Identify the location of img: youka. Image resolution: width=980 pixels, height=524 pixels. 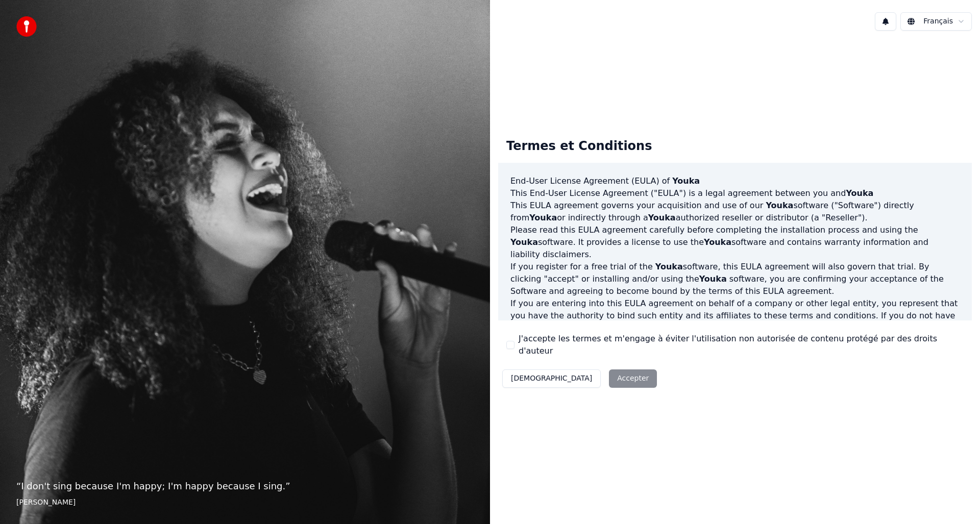
(26, 26).